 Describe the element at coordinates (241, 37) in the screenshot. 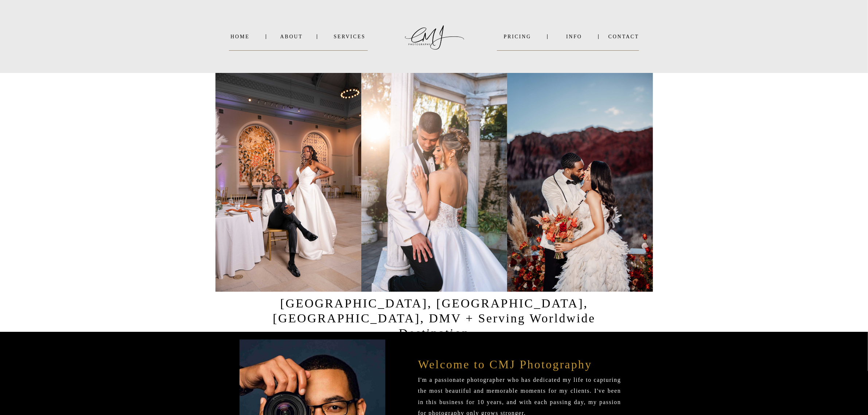

I see `nav: Home` at that location.